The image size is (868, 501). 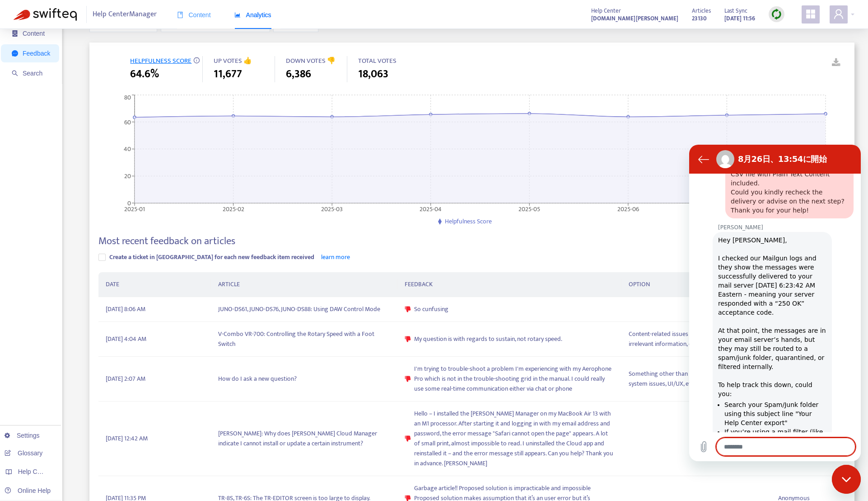 I want to click on span: Analytics, so click(x=253, y=15).